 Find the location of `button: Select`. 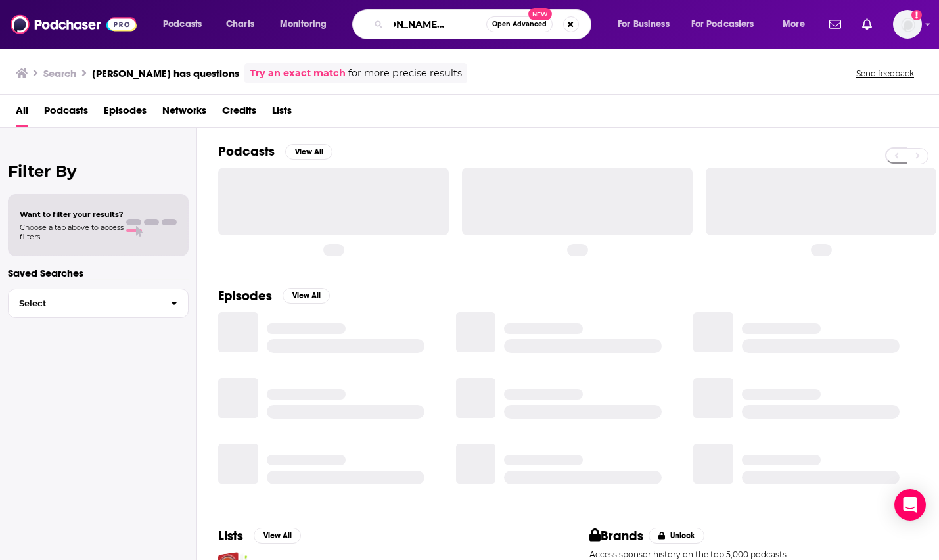

button: Select is located at coordinates (98, 303).